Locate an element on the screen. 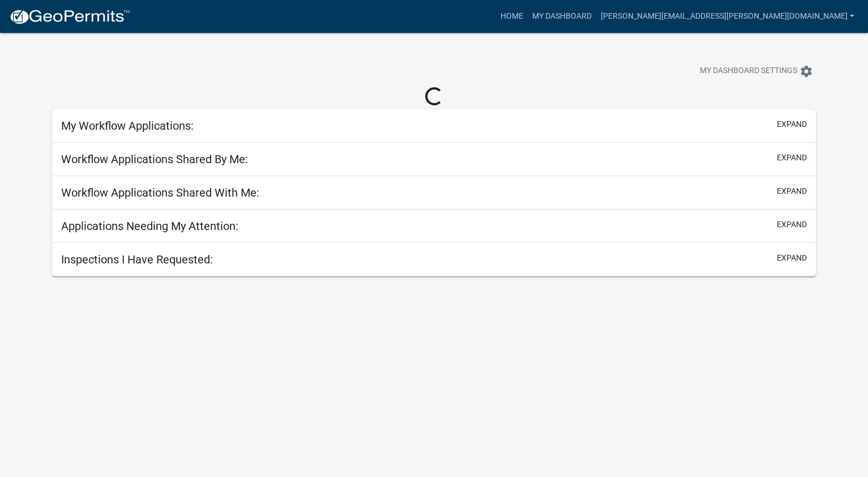 The height and width of the screenshot is (477, 868). h5: Workflow Applications Shared With Me: is located at coordinates (160, 193).